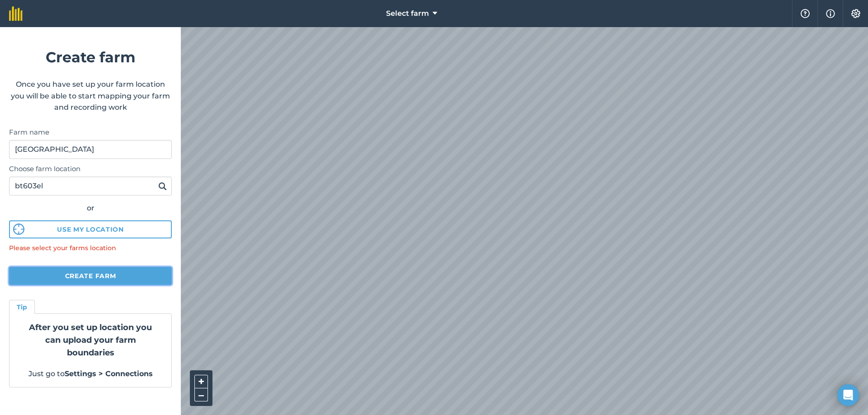  I want to click on input: Enter your farm’s address, so click(91, 186).